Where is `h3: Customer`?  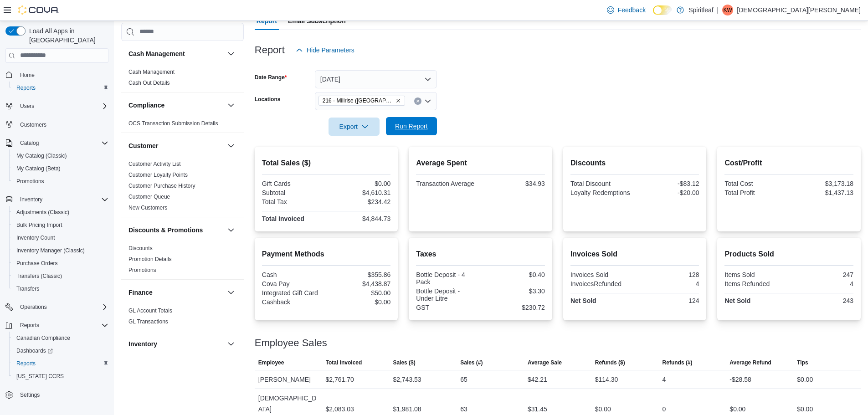
h3: Customer is located at coordinates (143, 145).